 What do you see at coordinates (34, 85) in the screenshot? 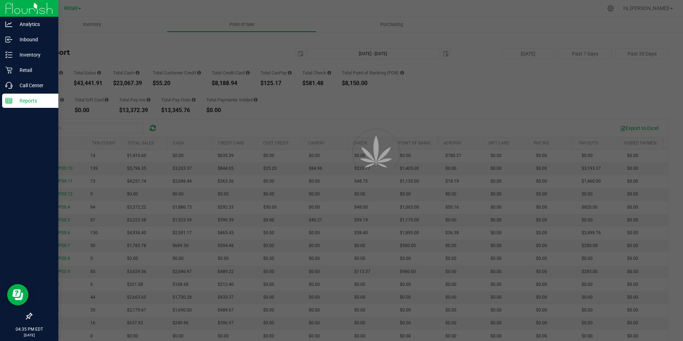
I see `p: Call Center` at bounding box center [34, 85].